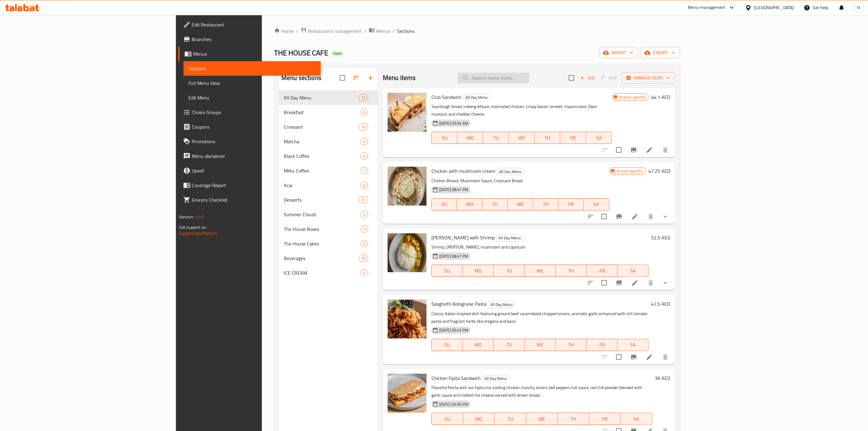 The width and height of the screenshot is (868, 431). I want to click on a: Support.OpsPlatform, so click(198, 233).